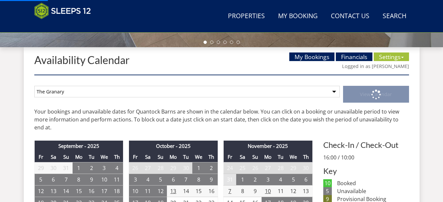 The width and height of the screenshot is (443, 202). I want to click on a: Financials, so click(354, 57).